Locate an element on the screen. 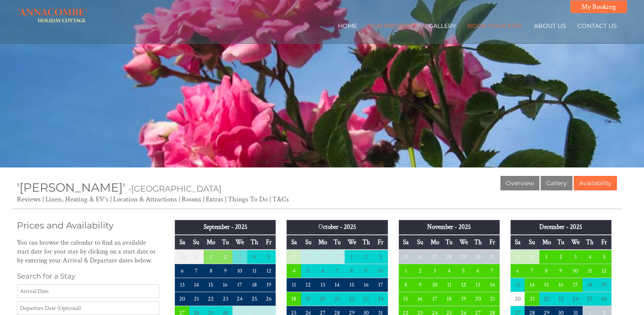 The height and width of the screenshot is (315, 644). th: October - 2025 is located at coordinates (337, 227).